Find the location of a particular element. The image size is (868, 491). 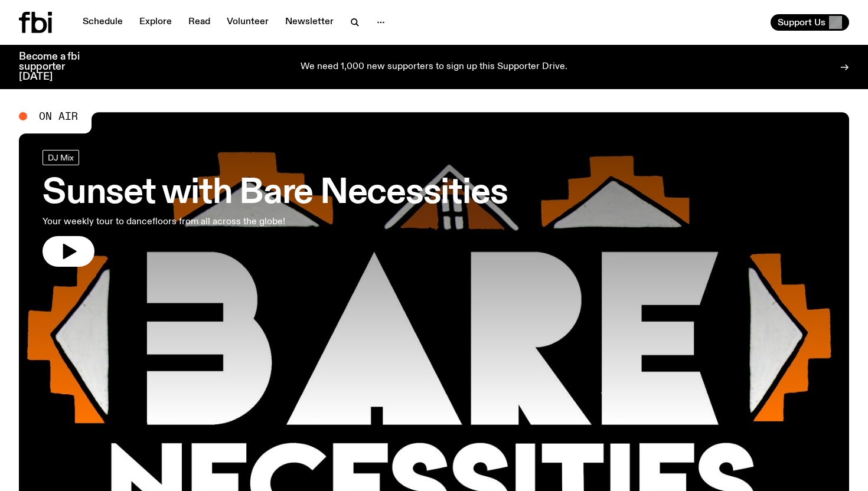

p: Your weekly tour to dancefloors from all across the globe! is located at coordinates (194, 222).